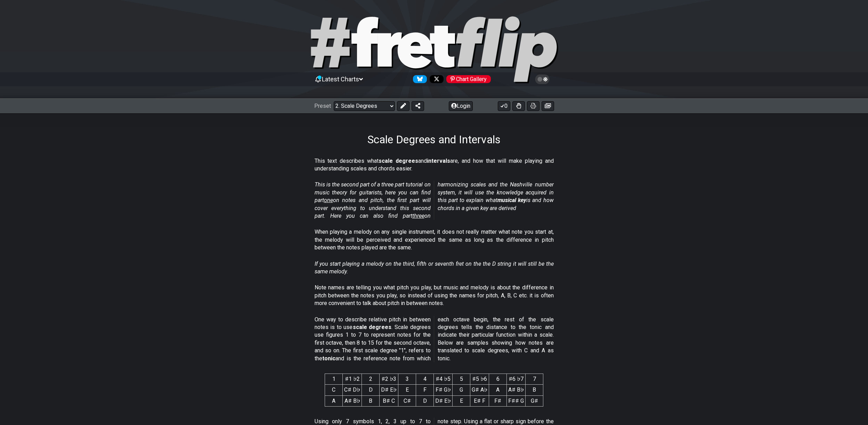  Describe the element at coordinates (434, 268) in the screenshot. I see `em: If you start playing a melody on the third, fifth or seventh fret on the the D string it will sti...` at that location.